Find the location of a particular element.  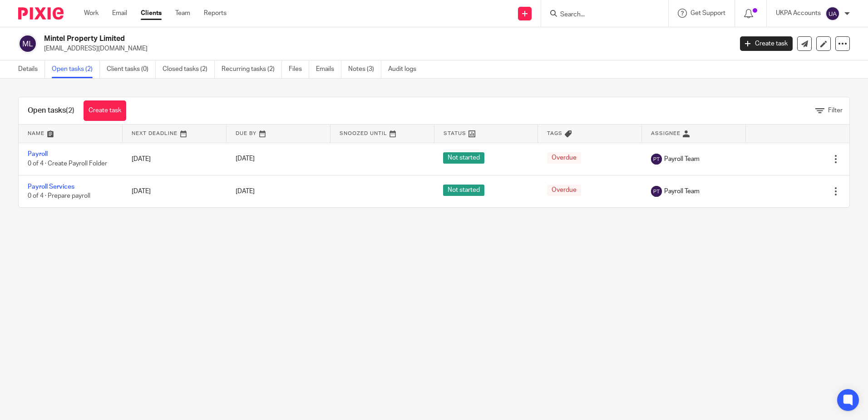

span: Filter is located at coordinates (835, 110).